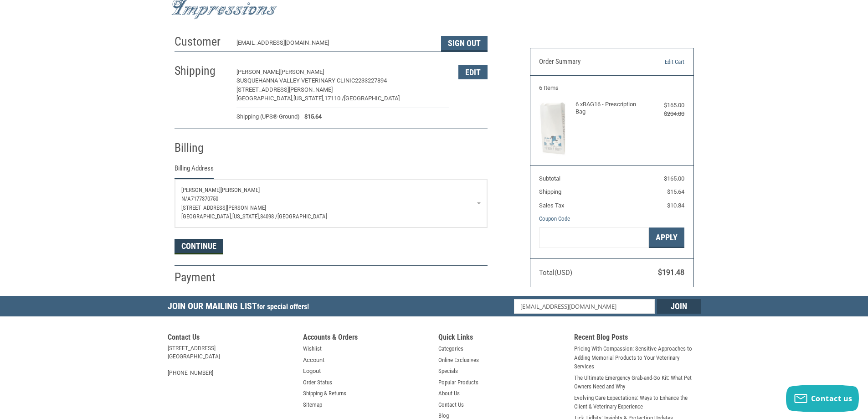 Image resolution: width=868 pixels, height=419 pixels. What do you see at coordinates (585, 306) in the screenshot?
I see `input: Email` at bounding box center [585, 306].